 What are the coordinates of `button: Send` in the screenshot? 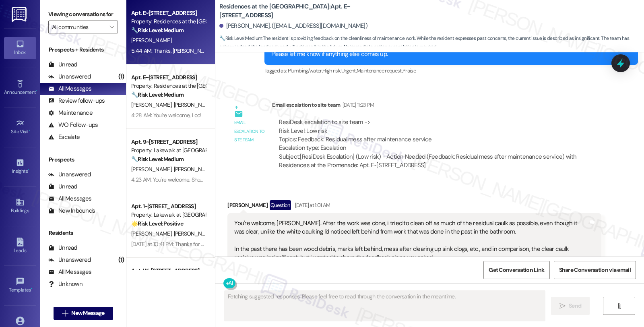 It's located at (571, 306).